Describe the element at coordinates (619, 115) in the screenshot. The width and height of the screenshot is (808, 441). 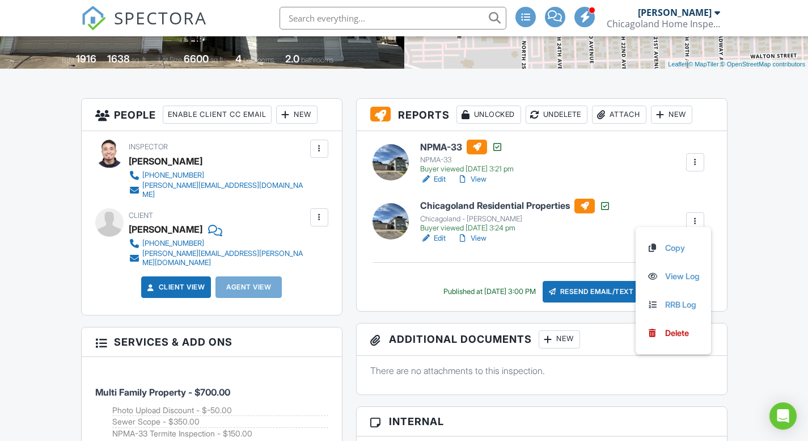
I see `div: Attach` at that location.